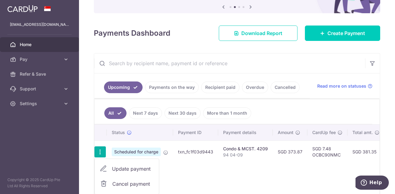 This screenshot has height=194, width=395. I want to click on a: Recipient paid, so click(220, 88).